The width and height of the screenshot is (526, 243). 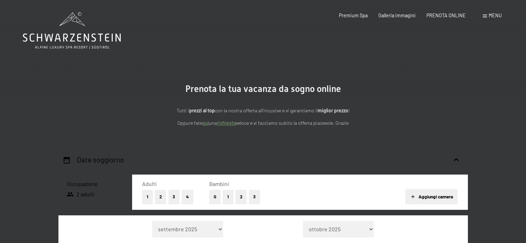 I want to click on span: PRENOTA ONLINE, so click(x=446, y=15).